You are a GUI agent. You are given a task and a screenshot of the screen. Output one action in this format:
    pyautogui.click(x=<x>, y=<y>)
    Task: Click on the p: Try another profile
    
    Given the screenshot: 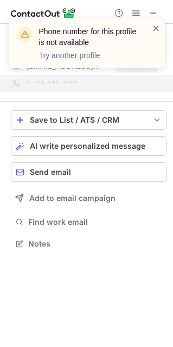 What is the action you would take?
    pyautogui.click(x=89, y=55)
    